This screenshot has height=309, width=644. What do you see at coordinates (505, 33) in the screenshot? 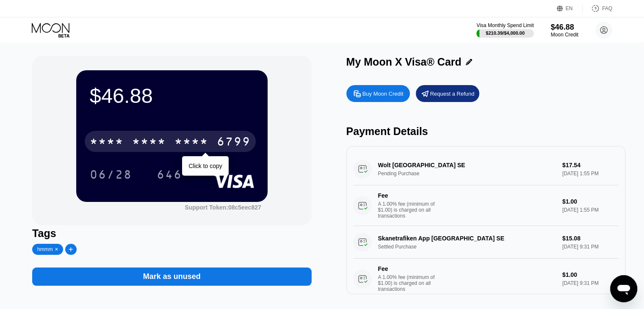
I see `div: $210.39 / $4,000.00` at bounding box center [505, 33].